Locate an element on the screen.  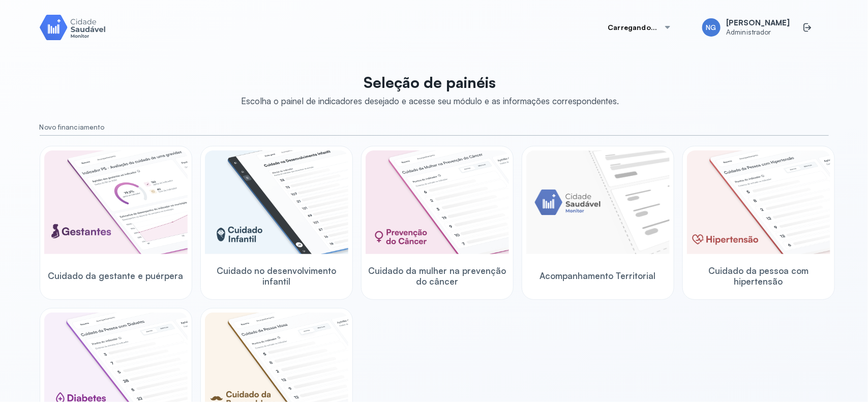
small: Novo financiamento is located at coordinates (435, 127).